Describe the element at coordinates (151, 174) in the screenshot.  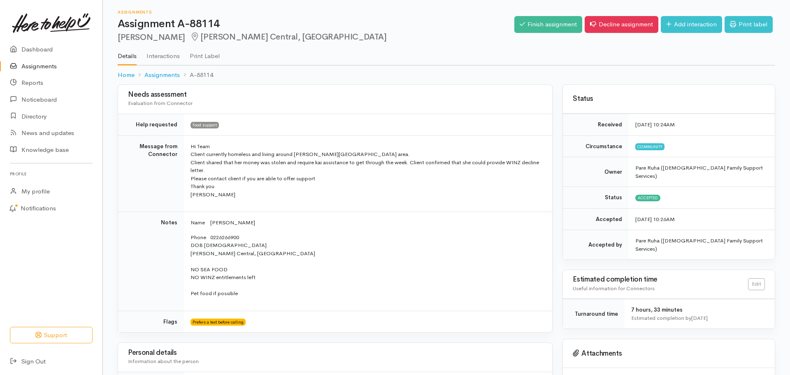
I see `td: Message from Connector` at that location.